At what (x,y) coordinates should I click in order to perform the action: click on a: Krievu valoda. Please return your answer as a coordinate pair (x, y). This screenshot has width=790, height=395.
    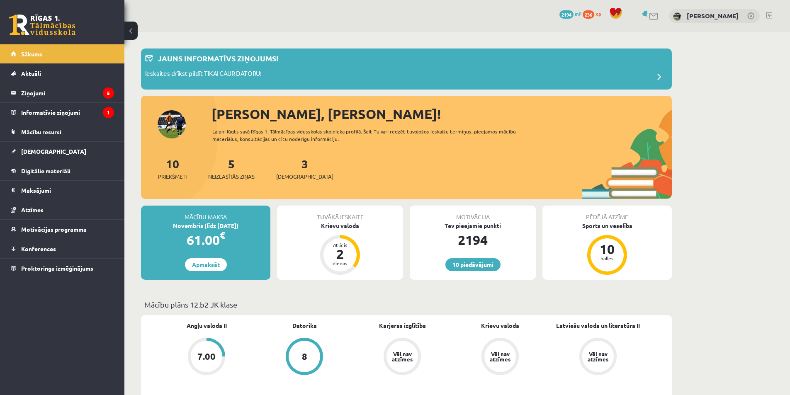
    Looking at the image, I should click on (500, 326).